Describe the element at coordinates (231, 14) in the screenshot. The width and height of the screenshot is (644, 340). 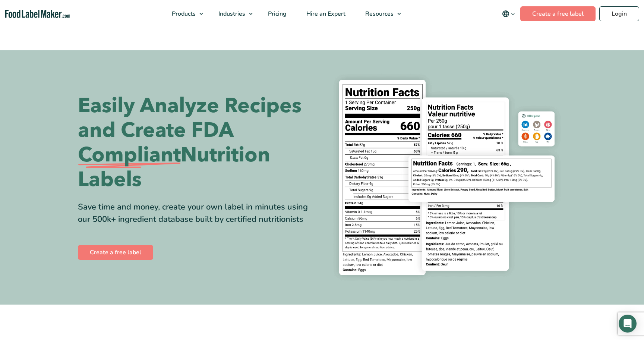
I see `span: Industries` at that location.